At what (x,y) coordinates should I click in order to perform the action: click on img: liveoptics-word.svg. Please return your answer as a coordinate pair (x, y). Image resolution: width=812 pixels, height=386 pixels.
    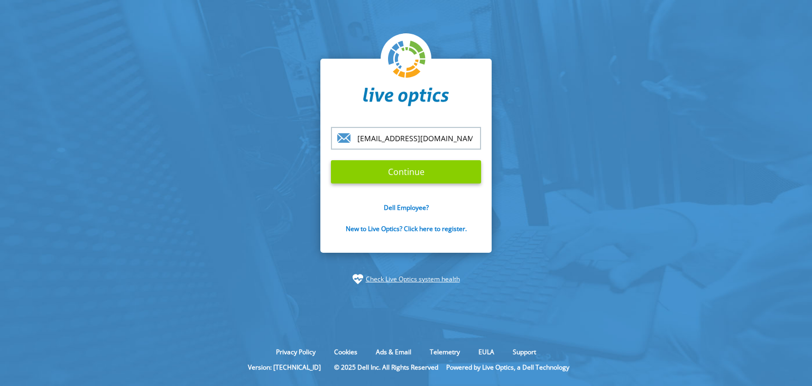
    Looking at the image, I should click on (406, 97).